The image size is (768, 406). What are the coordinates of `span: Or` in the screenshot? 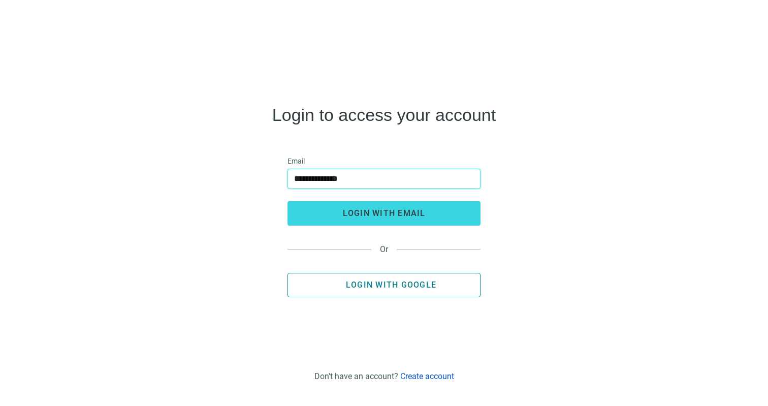 It's located at (384, 249).